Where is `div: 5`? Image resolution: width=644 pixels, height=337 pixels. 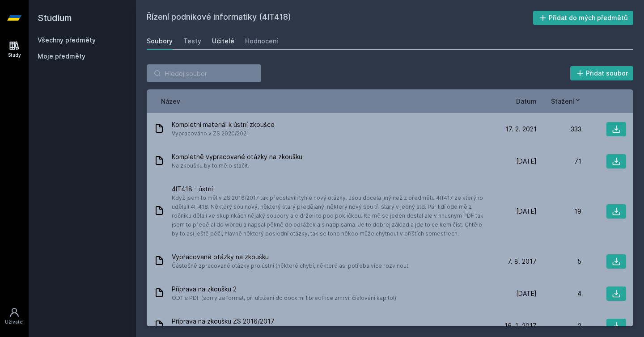 div: 5 is located at coordinates (559, 261).